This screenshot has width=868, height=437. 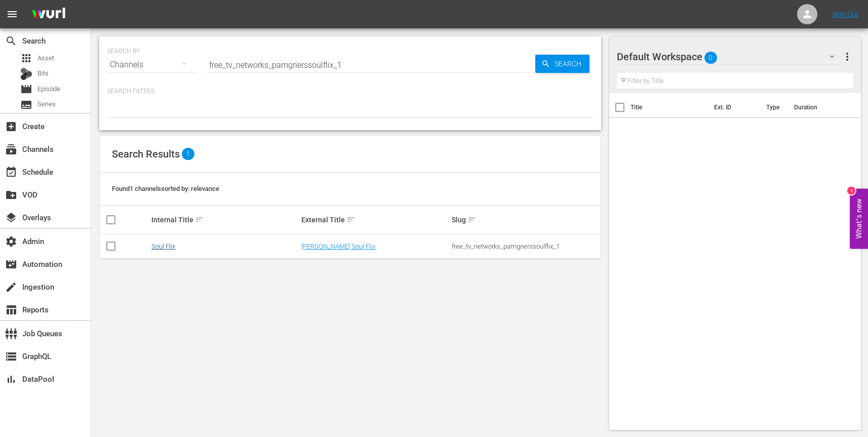 I want to click on span: more_vert, so click(x=847, y=57).